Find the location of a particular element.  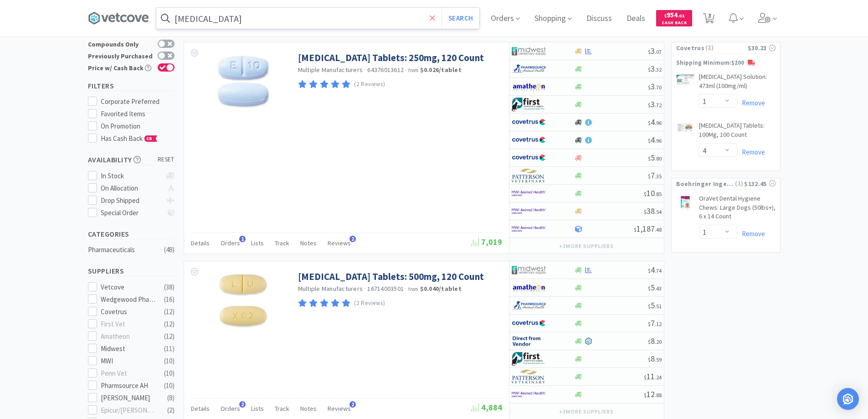

span: . 80 is located at coordinates (658, 158).